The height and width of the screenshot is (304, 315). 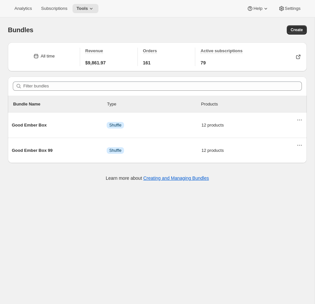 I want to click on div: All time, so click(x=48, y=56).